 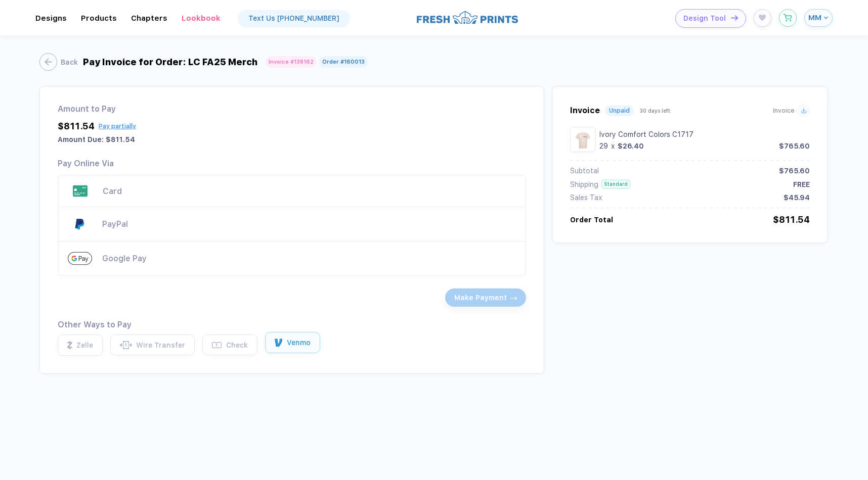 What do you see at coordinates (655, 111) in the screenshot?
I see `span: 30 days left` at bounding box center [655, 111].